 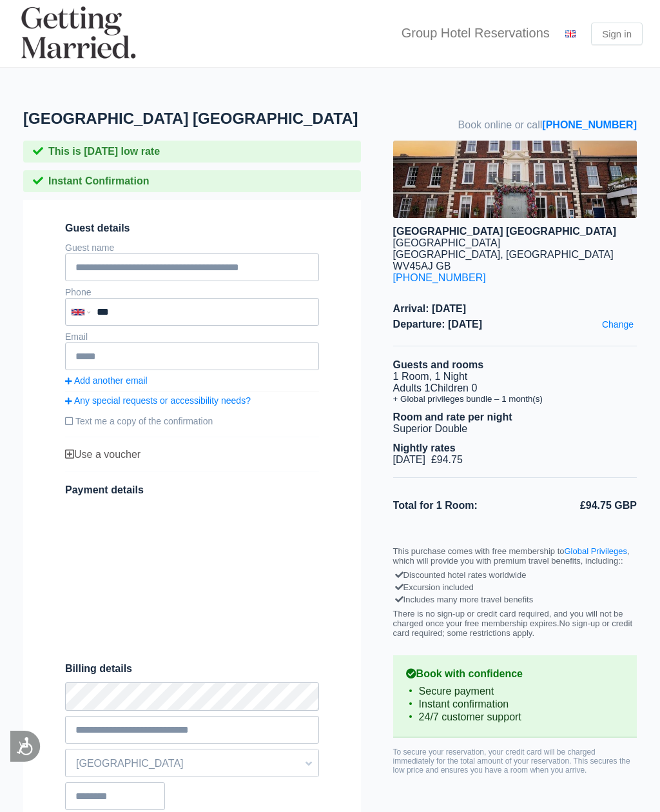 What do you see at coordinates (515, 180) in the screenshot?
I see `img: hotel image` at bounding box center [515, 180].